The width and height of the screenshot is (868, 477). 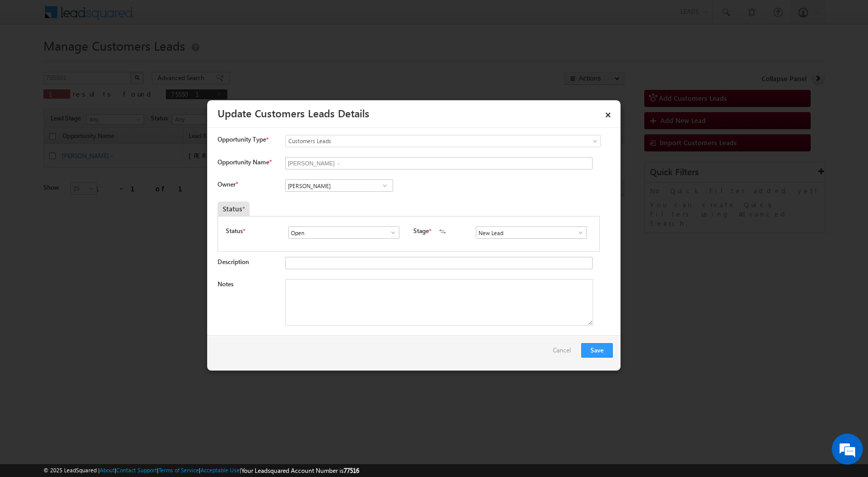 What do you see at coordinates (242, 140) in the screenshot?
I see `span: Opportunity Type` at bounding box center [242, 140].